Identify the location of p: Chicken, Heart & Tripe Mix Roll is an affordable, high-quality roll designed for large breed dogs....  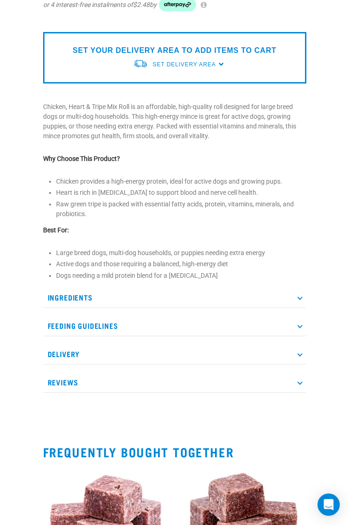
(175, 122).